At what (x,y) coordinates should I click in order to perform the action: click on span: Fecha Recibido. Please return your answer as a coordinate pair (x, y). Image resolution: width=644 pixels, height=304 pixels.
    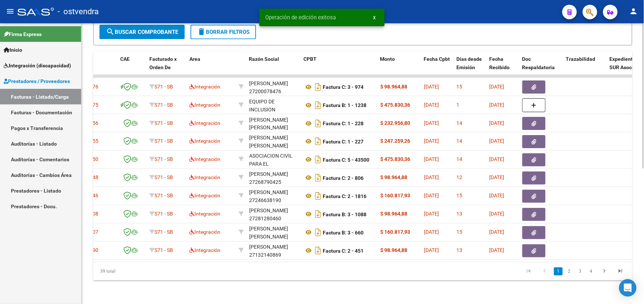
    Looking at the image, I should click on (500, 63).